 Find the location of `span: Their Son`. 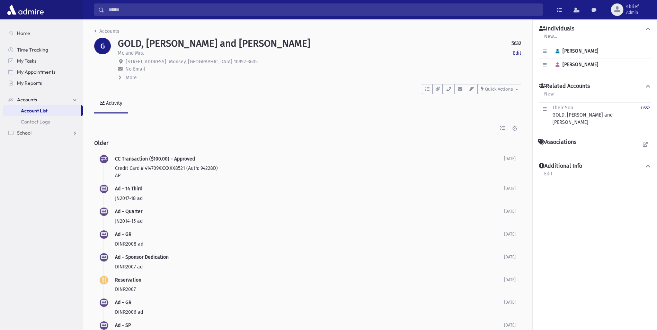

span: Their Son is located at coordinates (563, 108).